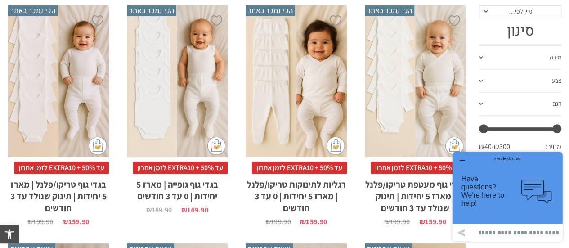 The height and width of the screenshot is (248, 569). I want to click on a: דגם, so click(520, 104).